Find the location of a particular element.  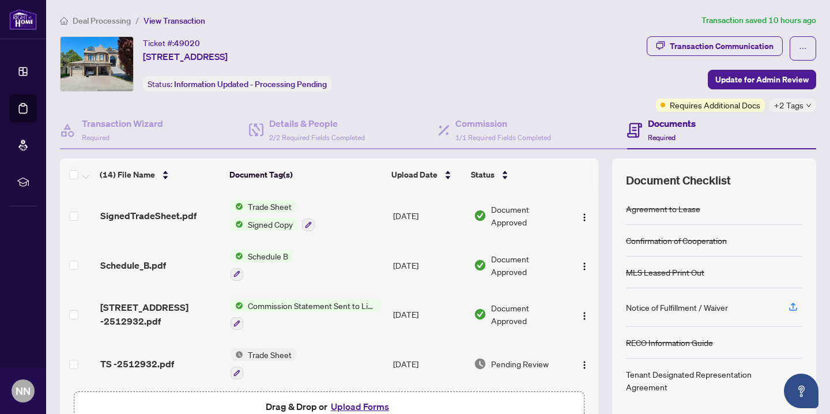

button: Upload Forms is located at coordinates (359, 406).